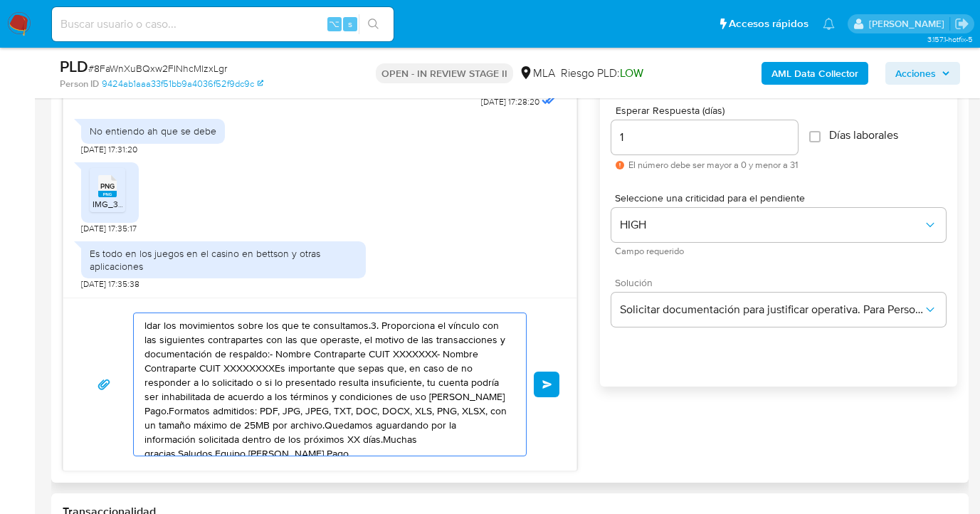 Image resolution: width=980 pixels, height=514 pixels. I want to click on p: juanpablo.jfernandez@mercadolibre.com, so click(909, 23).